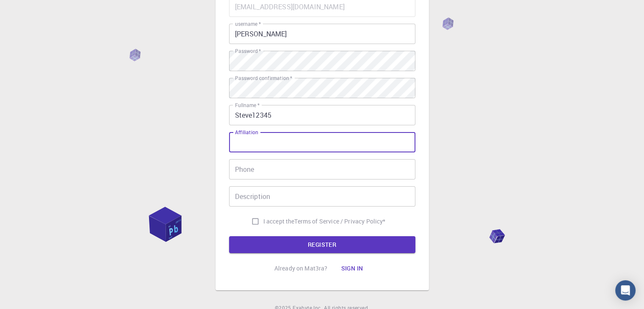 Image resolution: width=644 pixels, height=309 pixels. What do you see at coordinates (247, 105) in the screenshot?
I see `label: Fullname` at bounding box center [247, 105].